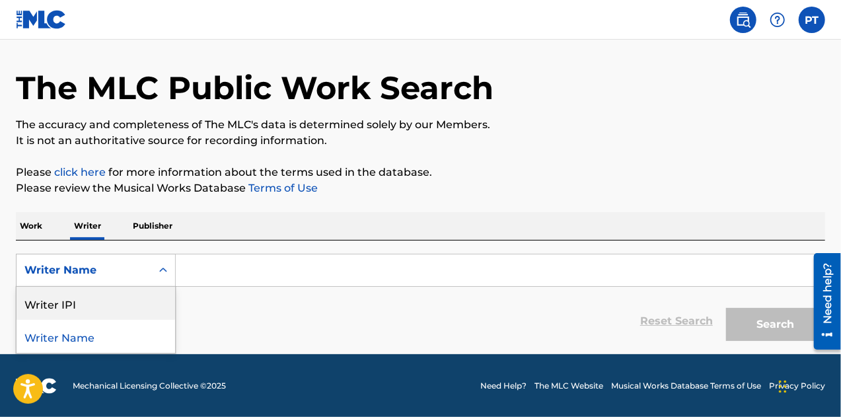 The image size is (841, 417). What do you see at coordinates (149, 386) in the screenshot?
I see `span: Mechanical Licensing Collective © 2025` at bounding box center [149, 386].